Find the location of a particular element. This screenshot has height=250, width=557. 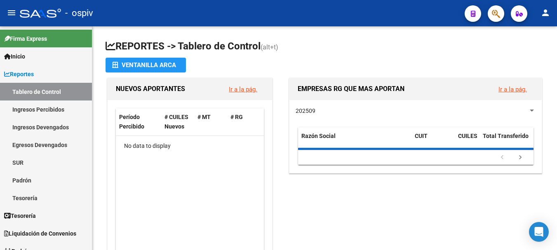

span: Liquidación de Convenios is located at coordinates (40, 234).